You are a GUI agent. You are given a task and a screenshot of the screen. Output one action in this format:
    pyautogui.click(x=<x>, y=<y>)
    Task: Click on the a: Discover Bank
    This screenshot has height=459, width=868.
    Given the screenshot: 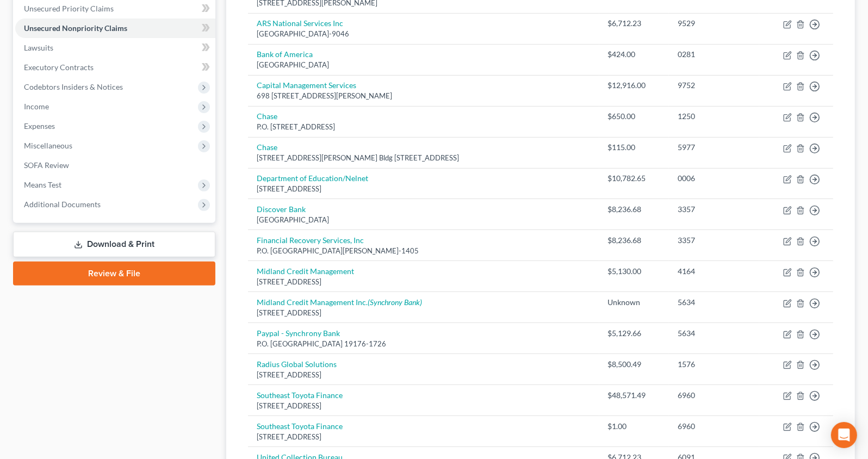 What is the action you would take?
    pyautogui.click(x=281, y=209)
    